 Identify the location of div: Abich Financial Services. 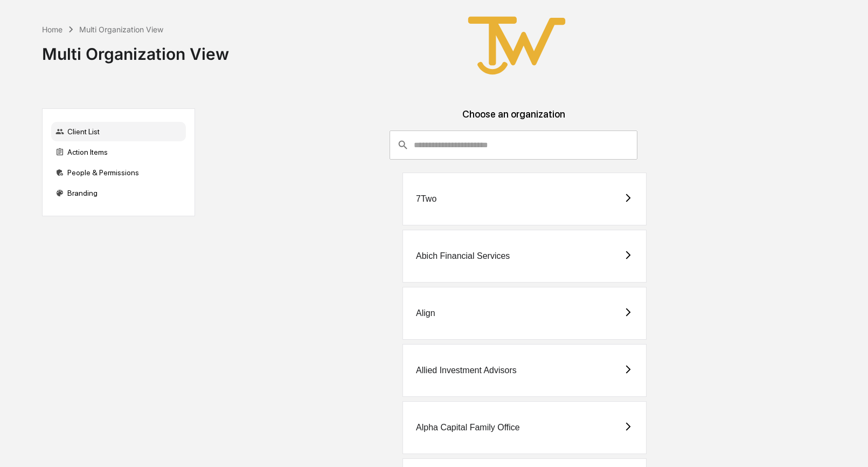
(463, 256).